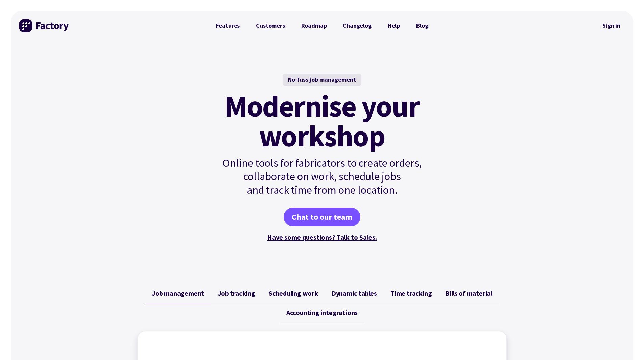 This screenshot has height=360, width=644. I want to click on span: Job tracking, so click(236, 294).